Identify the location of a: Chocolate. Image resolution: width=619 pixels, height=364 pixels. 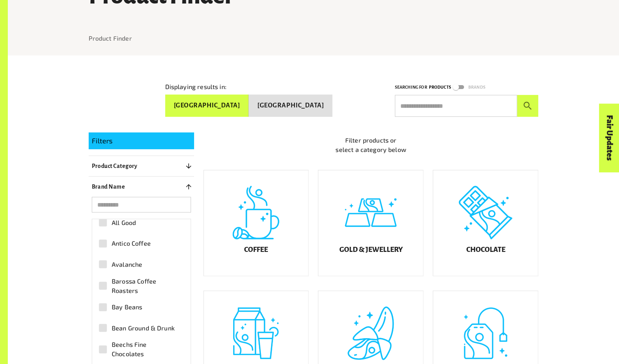
(486, 223).